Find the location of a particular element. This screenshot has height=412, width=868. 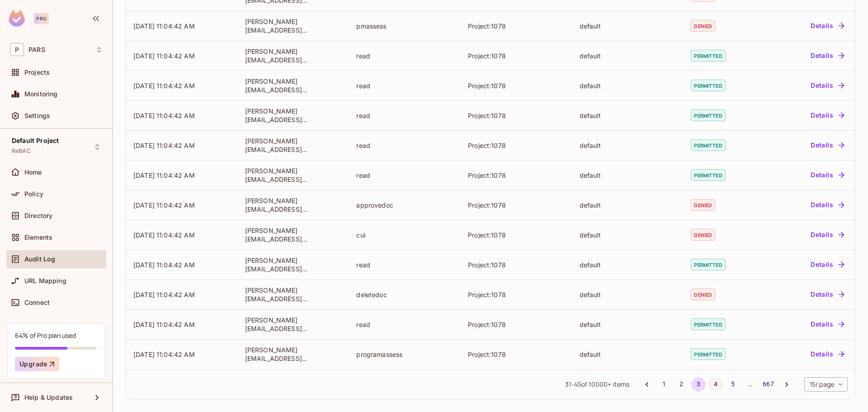

button: Go to page 5 is located at coordinates (733, 384).